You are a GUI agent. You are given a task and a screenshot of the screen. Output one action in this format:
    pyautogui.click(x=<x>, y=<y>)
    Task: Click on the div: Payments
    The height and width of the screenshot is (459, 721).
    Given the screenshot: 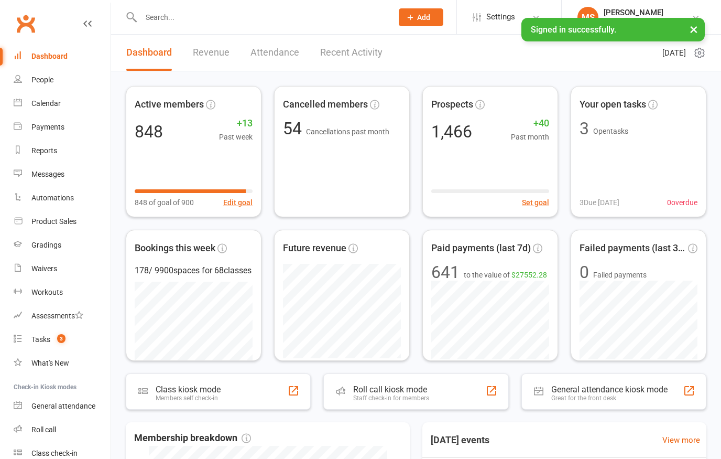 What is the action you would take?
    pyautogui.click(x=48, y=127)
    